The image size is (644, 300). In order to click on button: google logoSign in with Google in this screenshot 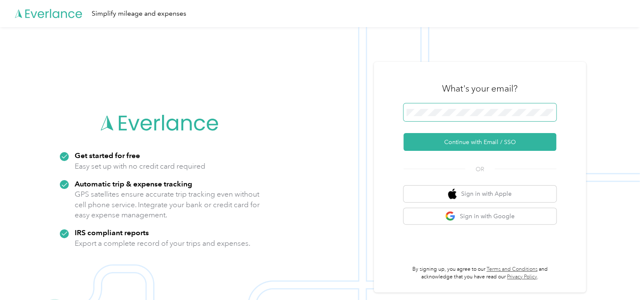, I will do `click(480, 216)`.